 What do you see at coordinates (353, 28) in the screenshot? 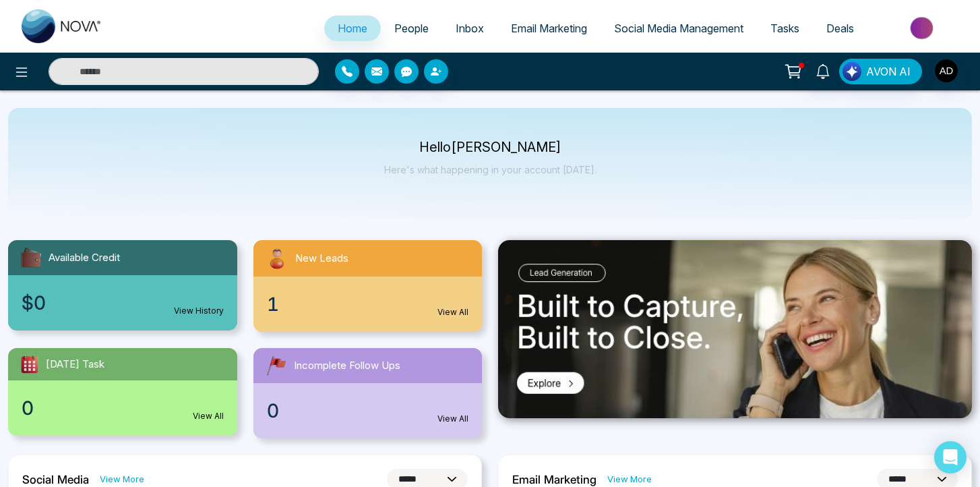
I see `a: Home` at bounding box center [353, 28].